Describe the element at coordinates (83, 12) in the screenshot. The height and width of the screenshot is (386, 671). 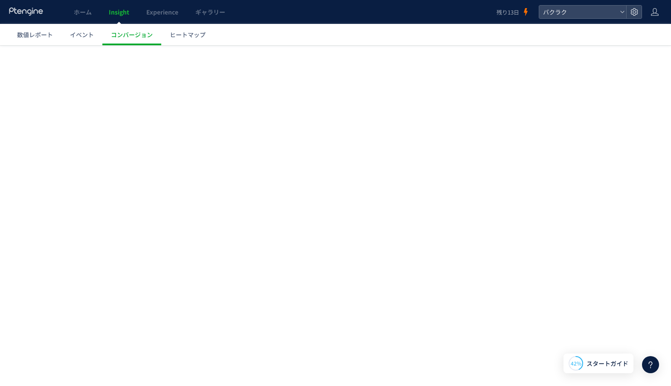
I see `span: ホーム` at that location.